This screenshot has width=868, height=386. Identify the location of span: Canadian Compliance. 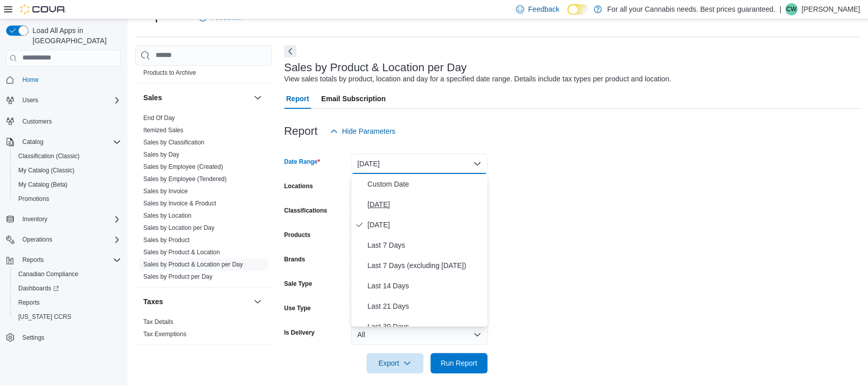
(48, 274).